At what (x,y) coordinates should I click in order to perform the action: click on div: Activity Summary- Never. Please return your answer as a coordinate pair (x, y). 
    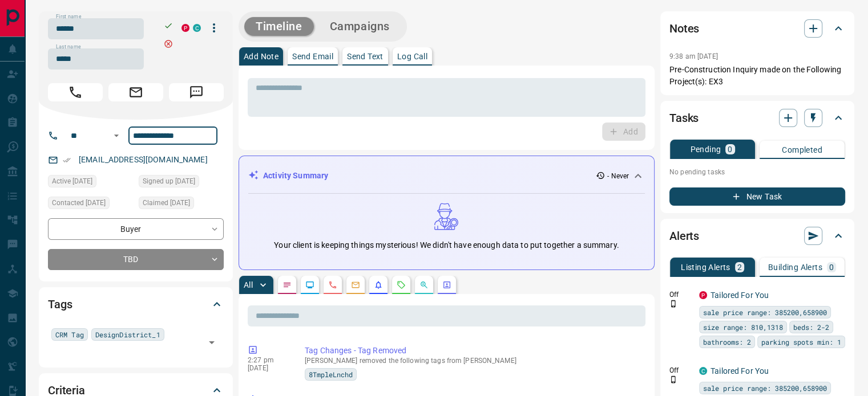
    Looking at the image, I should click on (447, 176).